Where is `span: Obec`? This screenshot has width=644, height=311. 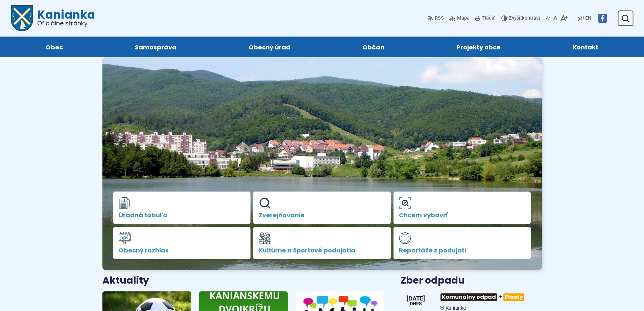 span: Obec is located at coordinates (54, 47).